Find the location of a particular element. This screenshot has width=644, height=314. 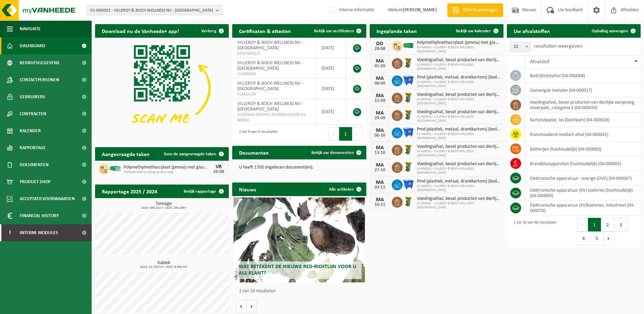

td: voedingsafval, bevat producten van dierlijke oorsprong, onverpakt, categorie 3 (04-000024) is located at coordinates (582, 105).